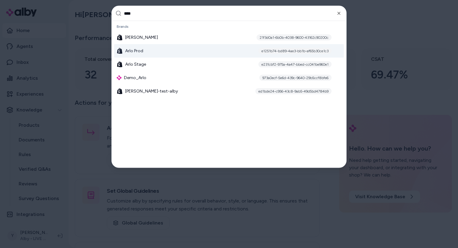 This screenshot has height=248, width=458. Describe the element at coordinates (295, 78) in the screenshot. I see `div: 973a0ecf-5e6d-439c-9640-29b5ccf8bfe6` at that location.